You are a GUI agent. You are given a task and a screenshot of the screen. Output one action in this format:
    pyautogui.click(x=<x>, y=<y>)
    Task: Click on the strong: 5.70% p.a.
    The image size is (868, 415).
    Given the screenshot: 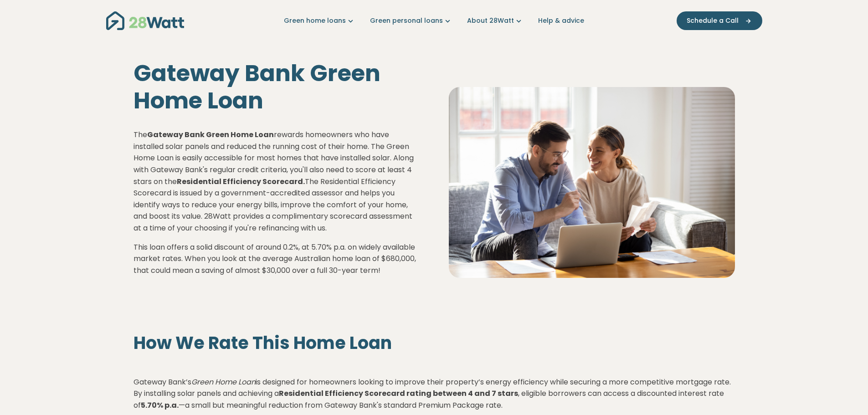 What is the action you would take?
    pyautogui.click(x=160, y=405)
    